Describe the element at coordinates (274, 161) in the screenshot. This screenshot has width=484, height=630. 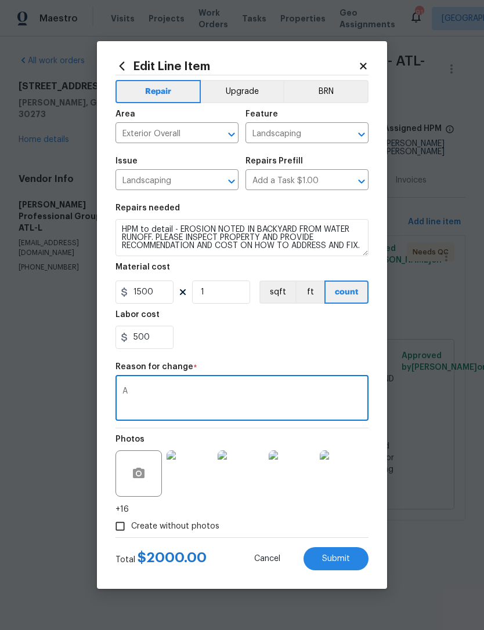
I see `h5: Repairs Prefill` at that location.